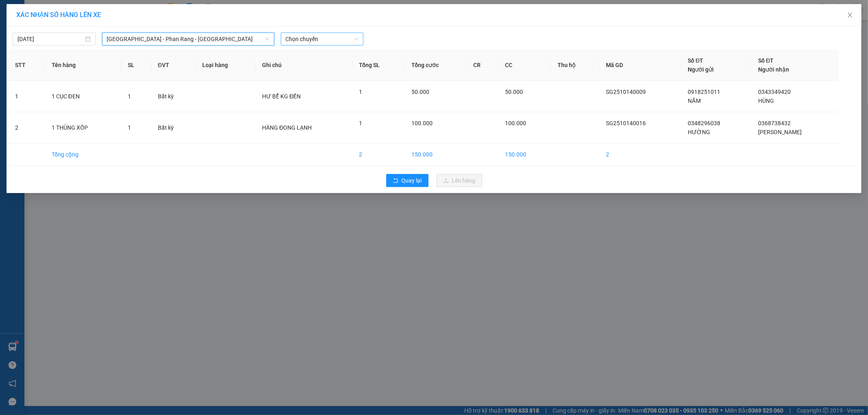 This screenshot has width=868, height=415. Describe the element at coordinates (850, 15) in the screenshot. I see `span: close` at that location.